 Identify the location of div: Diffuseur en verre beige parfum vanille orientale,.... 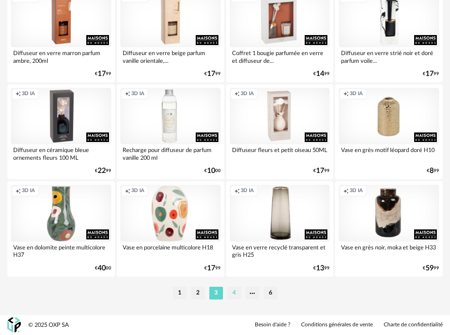
(170, 56).